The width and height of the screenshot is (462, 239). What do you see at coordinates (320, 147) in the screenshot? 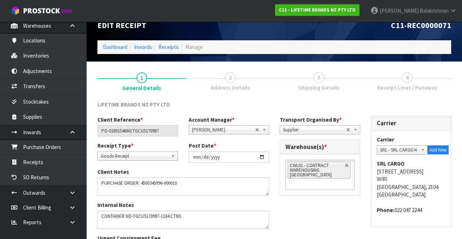
I see `h3: Warehouse(s)` at bounding box center [320, 147].